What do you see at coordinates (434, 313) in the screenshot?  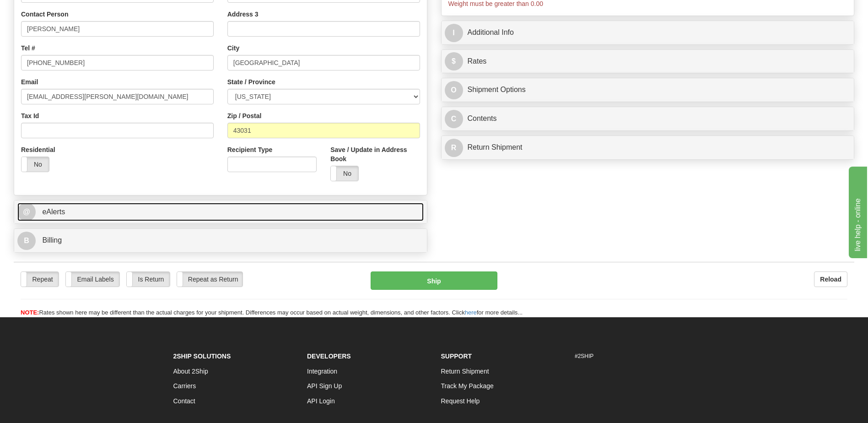 I see `div: Rates shown here may be different than the actual charges for your shipment. Differences may occu...` at bounding box center [434, 313].